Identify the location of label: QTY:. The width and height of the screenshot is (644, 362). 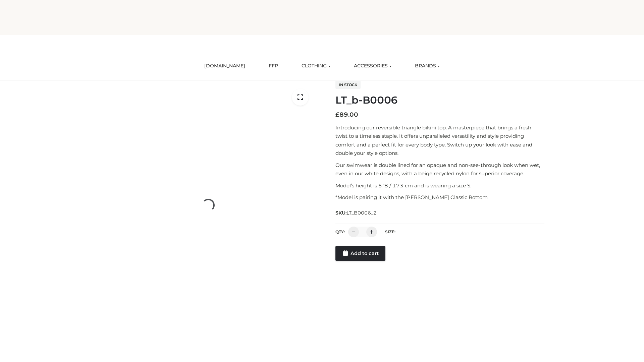
(340, 232).